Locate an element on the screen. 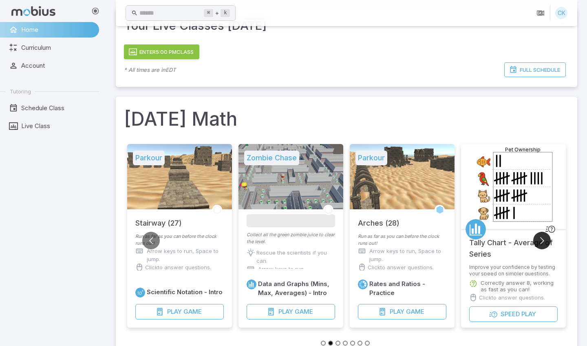  button: Go to slide 3 is located at coordinates (338, 343).